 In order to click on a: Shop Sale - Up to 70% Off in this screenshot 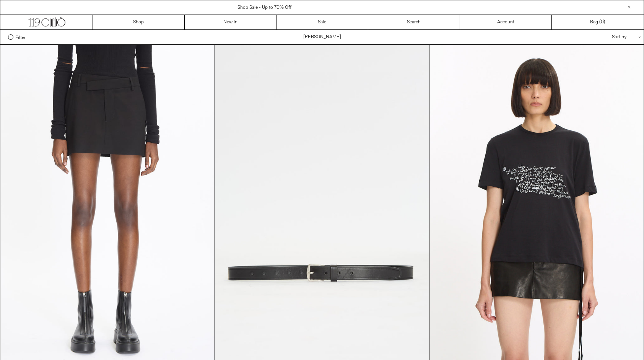, I will do `click(264, 8)`.